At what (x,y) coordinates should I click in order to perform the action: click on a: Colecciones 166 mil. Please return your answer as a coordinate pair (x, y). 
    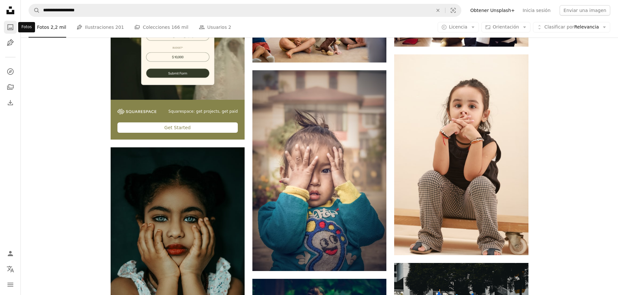
    Looking at the image, I should click on (161, 27).